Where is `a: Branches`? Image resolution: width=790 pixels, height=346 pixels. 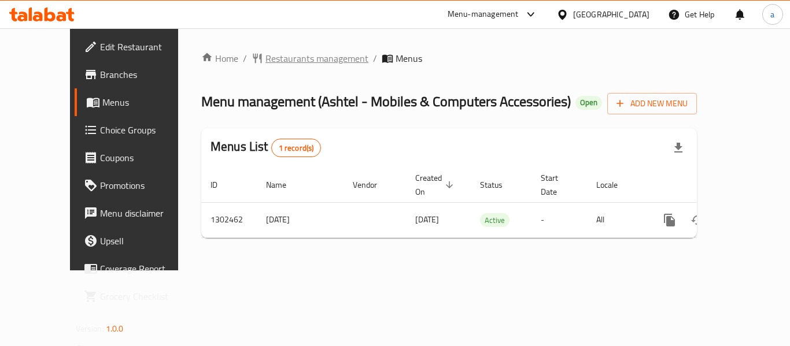
a: Branches is located at coordinates (138, 75).